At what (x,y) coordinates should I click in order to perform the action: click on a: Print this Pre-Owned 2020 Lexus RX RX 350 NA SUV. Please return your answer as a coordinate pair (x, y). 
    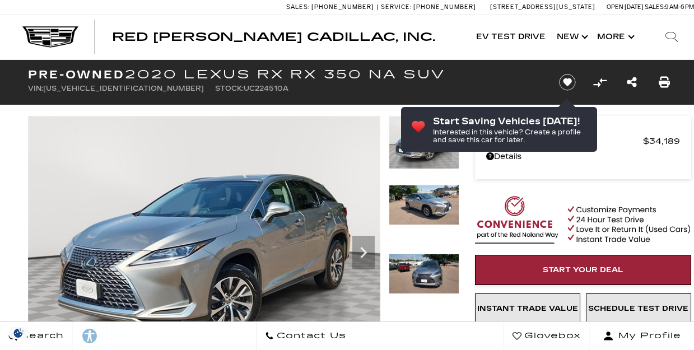
    Looking at the image, I should click on (665, 82).